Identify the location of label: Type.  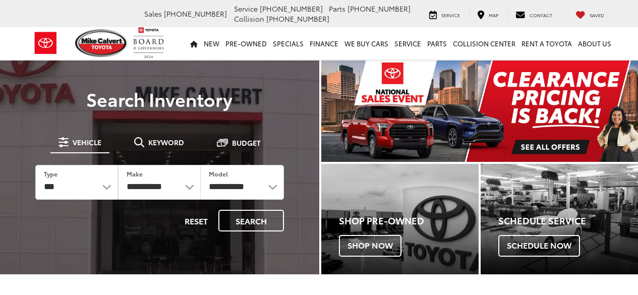
(50, 174).